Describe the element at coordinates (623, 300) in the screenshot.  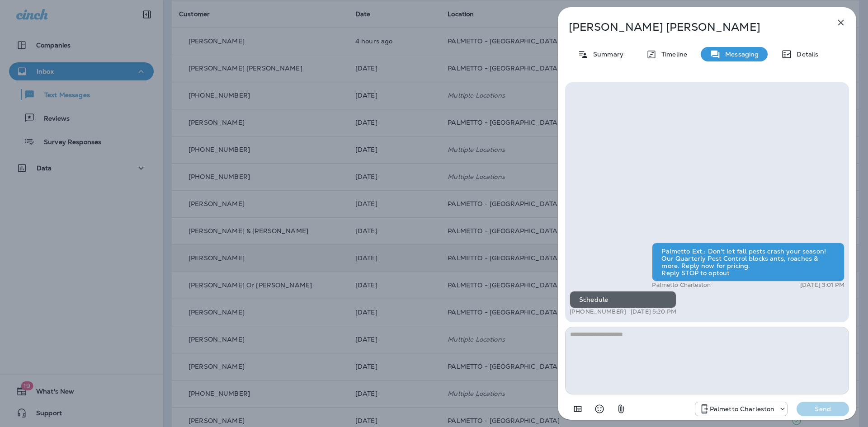
I see `div: Schedule` at that location.